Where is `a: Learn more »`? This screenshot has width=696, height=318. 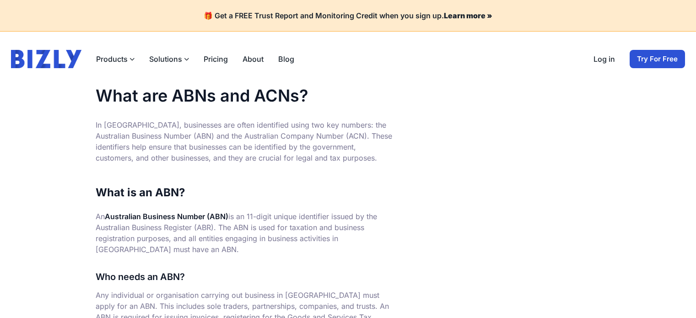 a: Learn more » is located at coordinates (468, 16).